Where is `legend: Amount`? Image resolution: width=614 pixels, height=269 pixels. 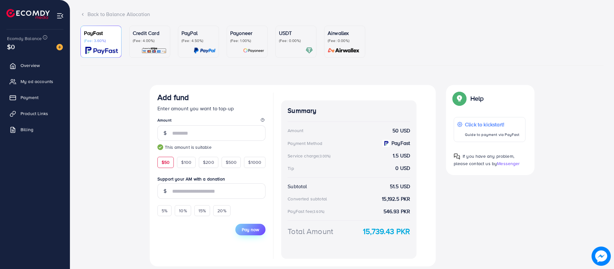 legend: Amount is located at coordinates (211, 121).